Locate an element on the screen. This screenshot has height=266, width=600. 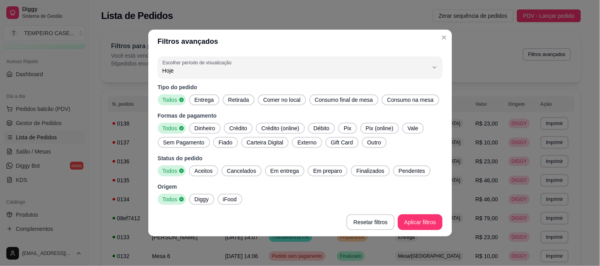
span: Fiado is located at coordinates (225, 143).